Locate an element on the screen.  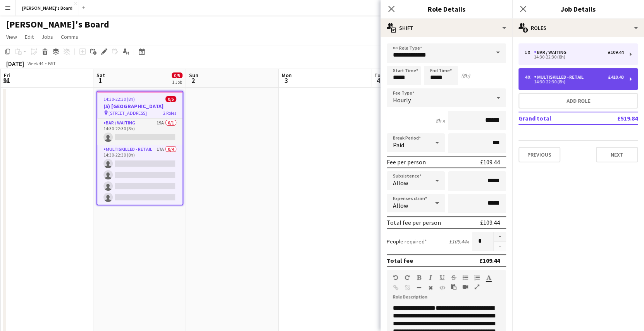
app-card-role: Multiskilled - Retail17A0/414:30-22:30 (8h) is located at coordinates (140, 175).